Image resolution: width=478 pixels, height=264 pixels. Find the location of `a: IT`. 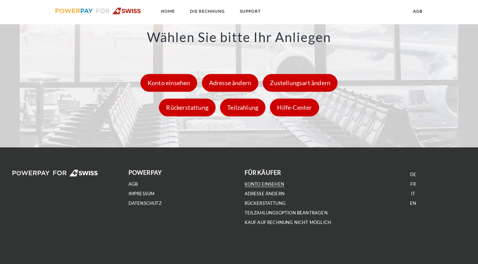

a: IT is located at coordinates (413, 193).